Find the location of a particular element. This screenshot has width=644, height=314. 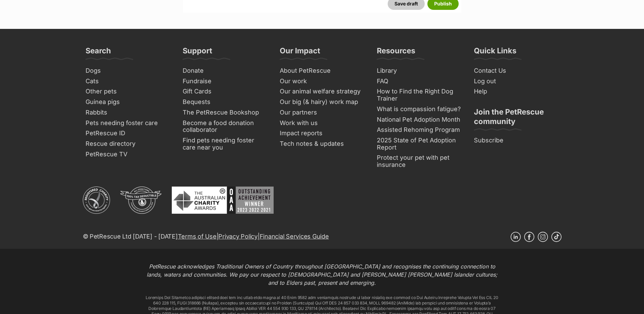

a: Subscribe is located at coordinates (517, 140).